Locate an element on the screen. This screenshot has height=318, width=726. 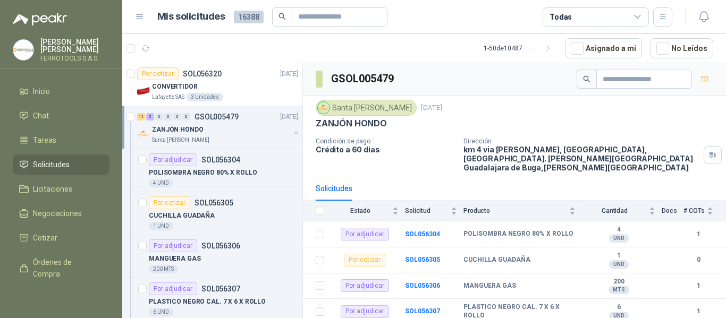
div: UND is located at coordinates (618, 265).